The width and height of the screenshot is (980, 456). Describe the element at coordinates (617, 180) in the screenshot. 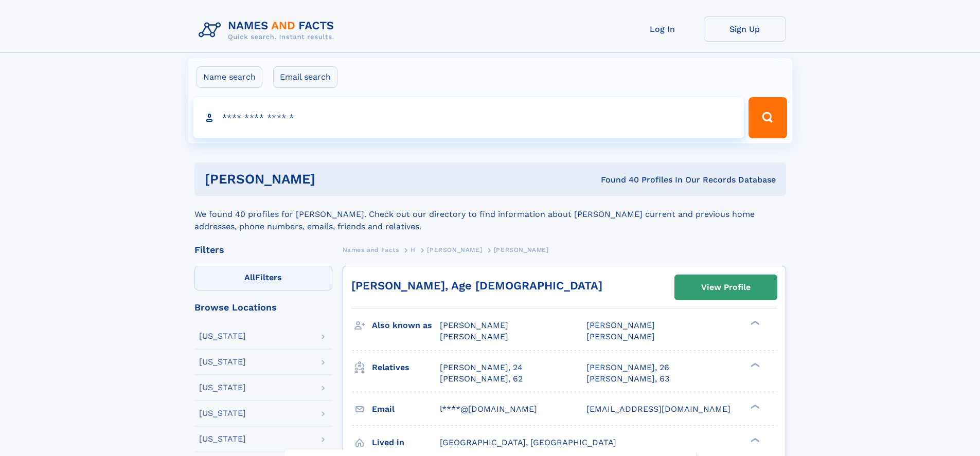

I see `div: Found 40 Profiles In Our Records Database` at that location.